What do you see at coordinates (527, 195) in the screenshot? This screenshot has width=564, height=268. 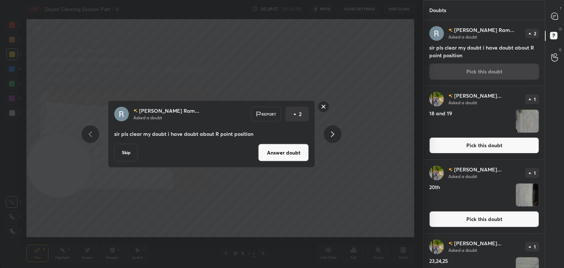 I see `img: 1759464810WFK04P.JPEG` at bounding box center [527, 195].